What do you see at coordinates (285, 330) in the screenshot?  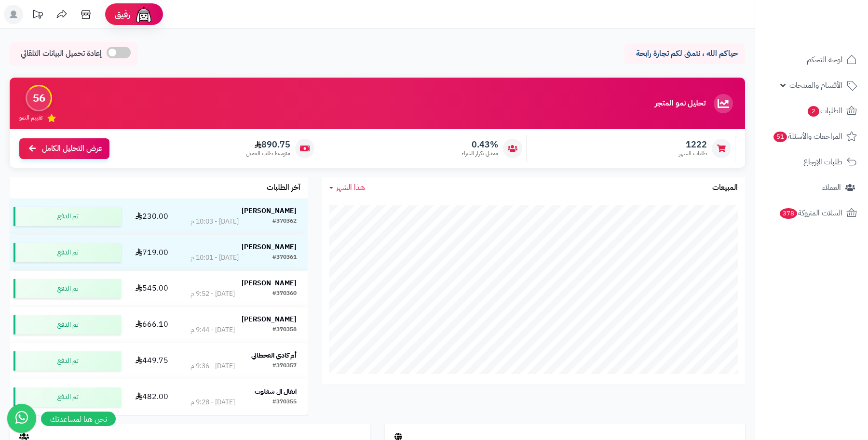 I see `div: #370358` at bounding box center [285, 330].